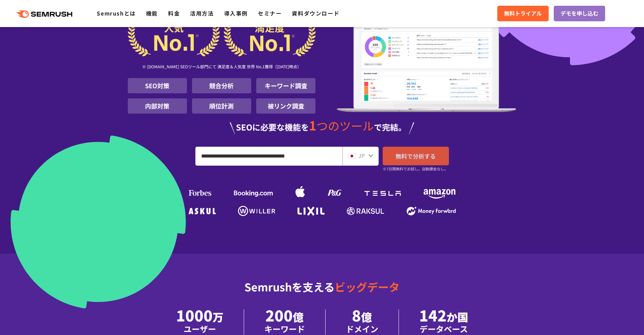 The height and width of the screenshot is (335, 644). Describe the element at coordinates (362, 322) in the screenshot. I see `li: 8` at that location.